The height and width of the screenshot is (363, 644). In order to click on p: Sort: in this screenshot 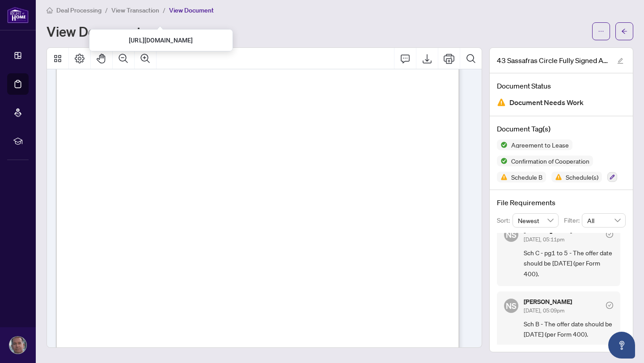, I will do `click(505, 221)`.